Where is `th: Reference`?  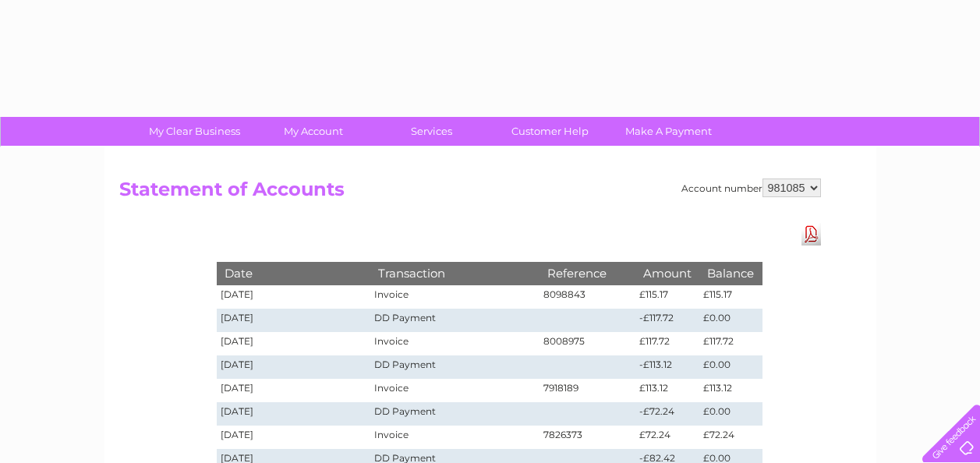 th: Reference is located at coordinates (588, 273).